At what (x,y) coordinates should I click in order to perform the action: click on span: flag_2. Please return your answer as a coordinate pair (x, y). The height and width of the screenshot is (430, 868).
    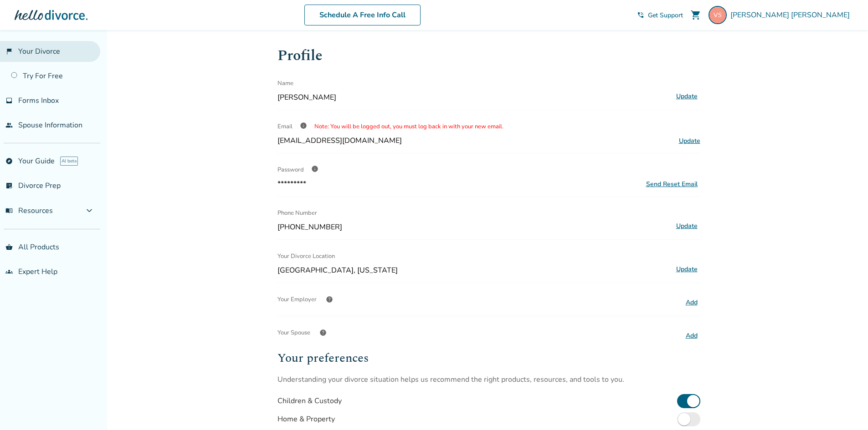
    Looking at the image, I should click on (9, 51).